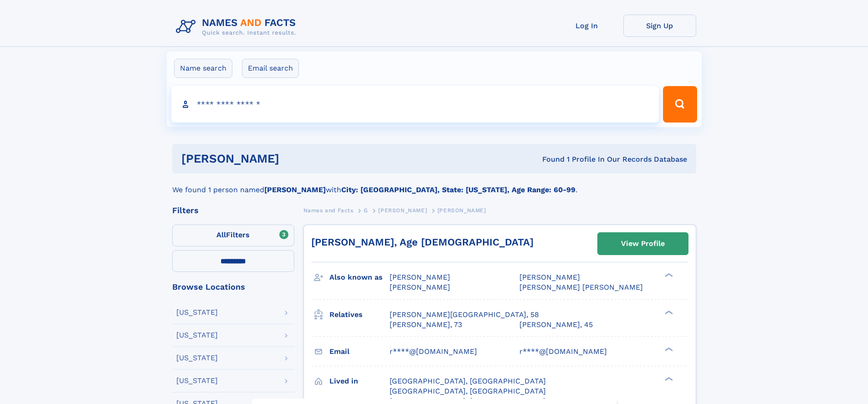  What do you see at coordinates (359, 352) in the screenshot?
I see `h3: Email` at bounding box center [359, 352].